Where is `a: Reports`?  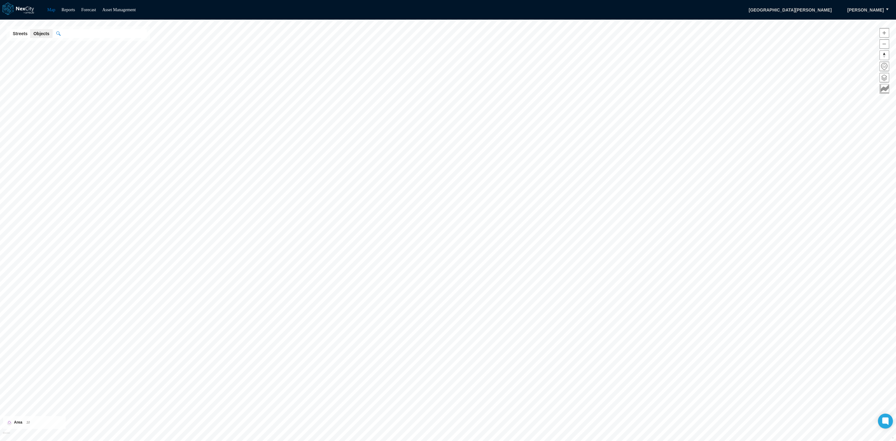 a: Reports is located at coordinates (68, 10).